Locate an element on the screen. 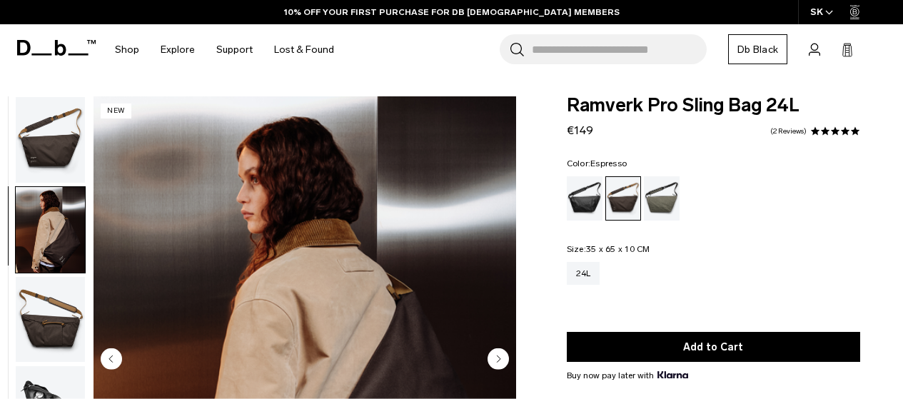 Image resolution: width=903 pixels, height=399 pixels. button: Add to Cart is located at coordinates (713, 347).